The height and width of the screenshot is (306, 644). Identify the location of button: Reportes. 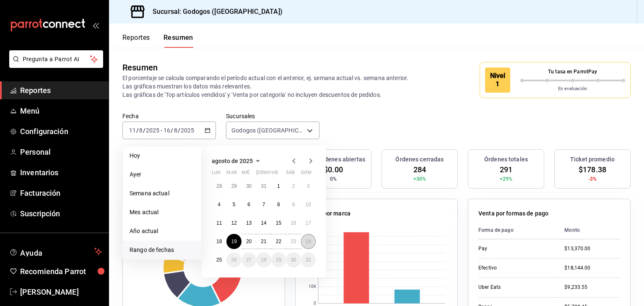
(137, 40).